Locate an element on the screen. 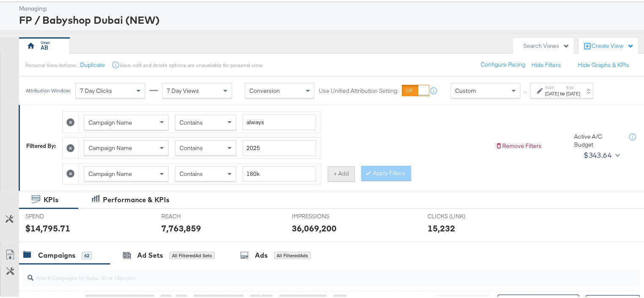 This screenshot has height=298, width=644. div: Active A/C Budget is located at coordinates (597, 139).